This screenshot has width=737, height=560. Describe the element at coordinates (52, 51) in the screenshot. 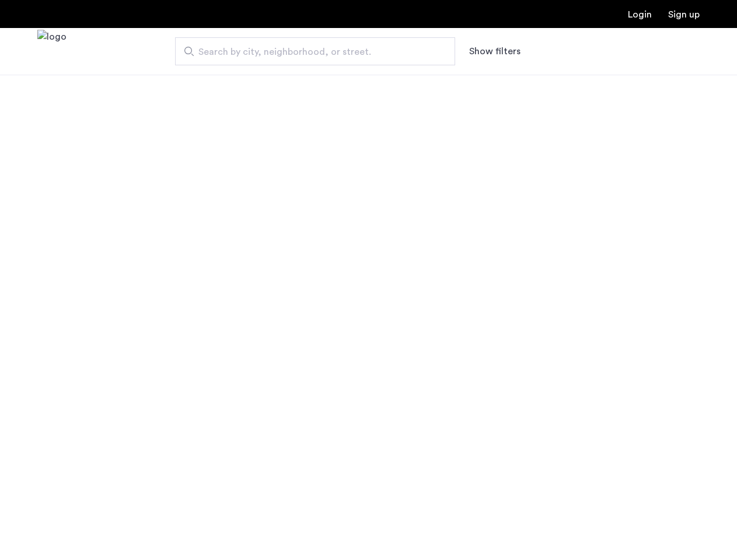

I see `img: logo` at that location.